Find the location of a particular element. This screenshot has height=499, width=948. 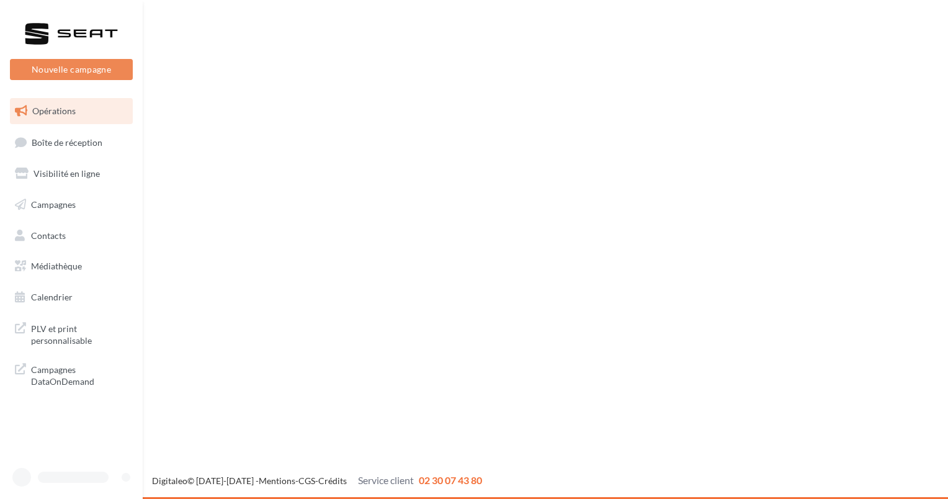

a: Contacts is located at coordinates (71, 236).